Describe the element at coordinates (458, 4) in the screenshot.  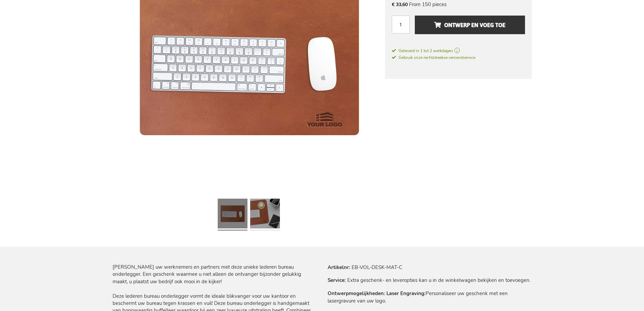
I see `li: From 150 pieces` at that location.